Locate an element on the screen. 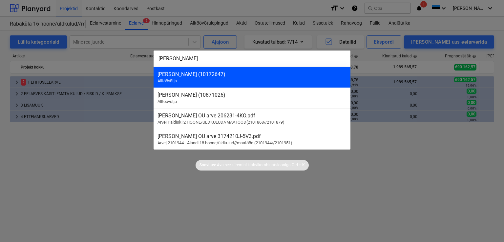 This screenshot has width=504, height=242. div: Soovitus:Ava see kiiremini klahvikombinatsioonigaCtrl + K is located at coordinates (252, 165).